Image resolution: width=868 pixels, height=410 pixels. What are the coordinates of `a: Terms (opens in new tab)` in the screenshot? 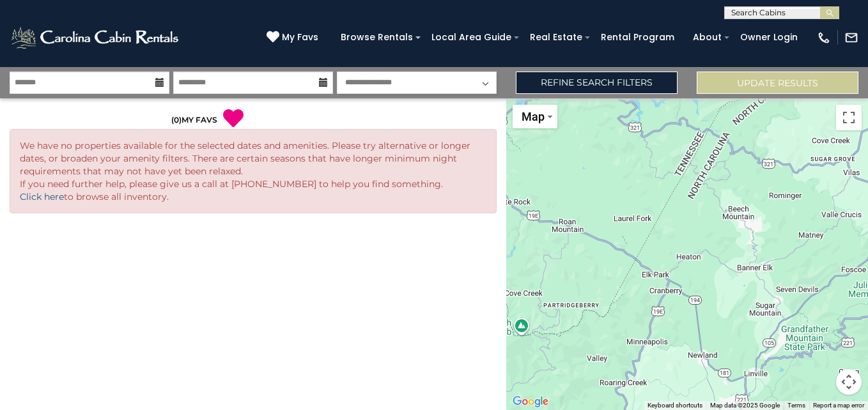 It's located at (797, 405).